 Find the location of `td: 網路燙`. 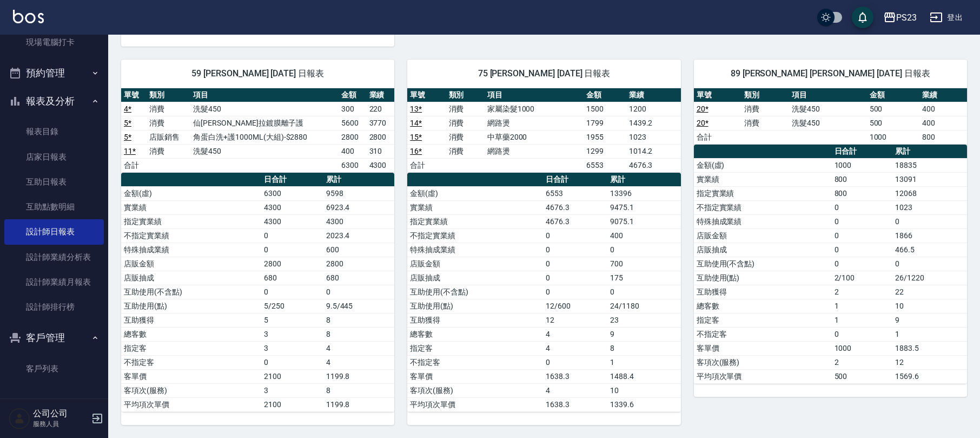

td: 網路燙 is located at coordinates (534, 123).